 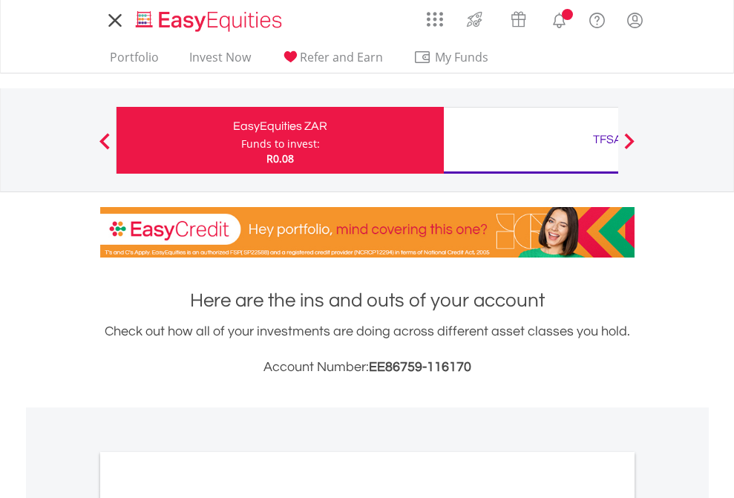 What do you see at coordinates (210, 21) in the screenshot?
I see `img: EasyEquities_Logo.png` at bounding box center [210, 21].